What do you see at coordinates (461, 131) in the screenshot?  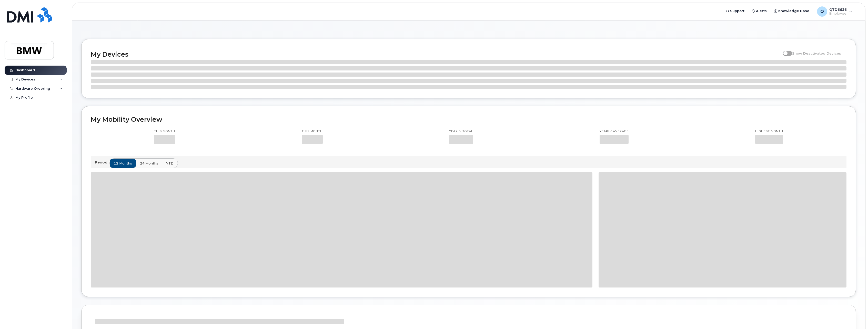 I see `p: Yearly total` at bounding box center [461, 131].